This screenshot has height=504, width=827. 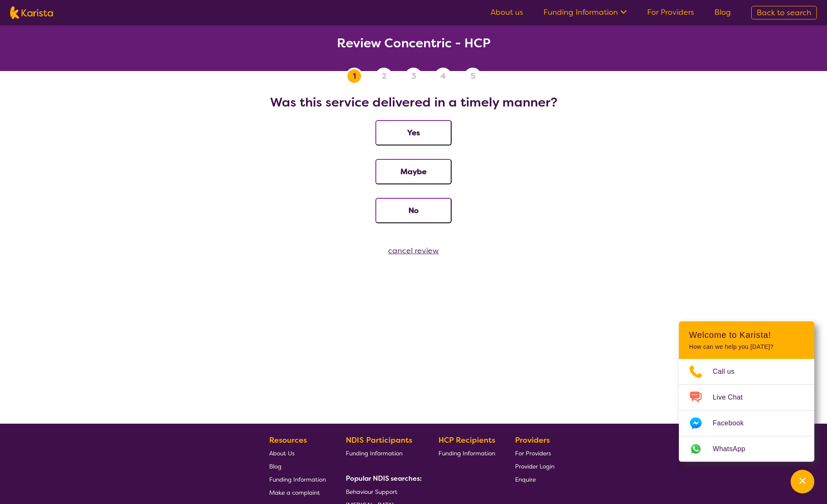 I want to click on span: Provider Login, so click(x=535, y=467).